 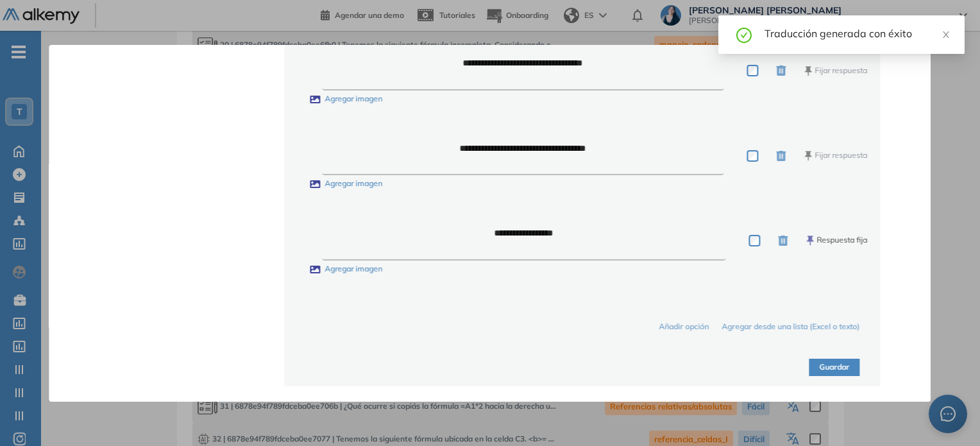 What do you see at coordinates (857, 33) in the screenshot?
I see `div: Traducción generada con éxito` at bounding box center [857, 33].